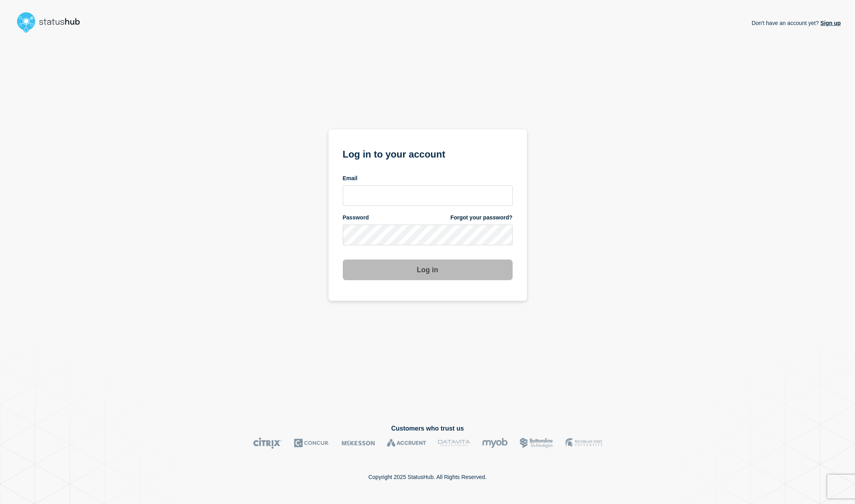 The image size is (855, 504). What do you see at coordinates (796, 23) in the screenshot?
I see `p: Don't have an account yet?` at bounding box center [796, 23].